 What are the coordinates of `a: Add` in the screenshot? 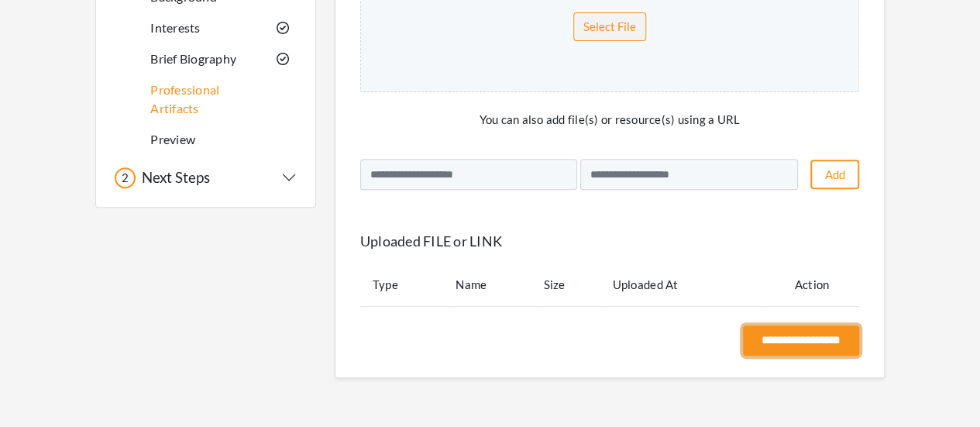 It's located at (834, 175).